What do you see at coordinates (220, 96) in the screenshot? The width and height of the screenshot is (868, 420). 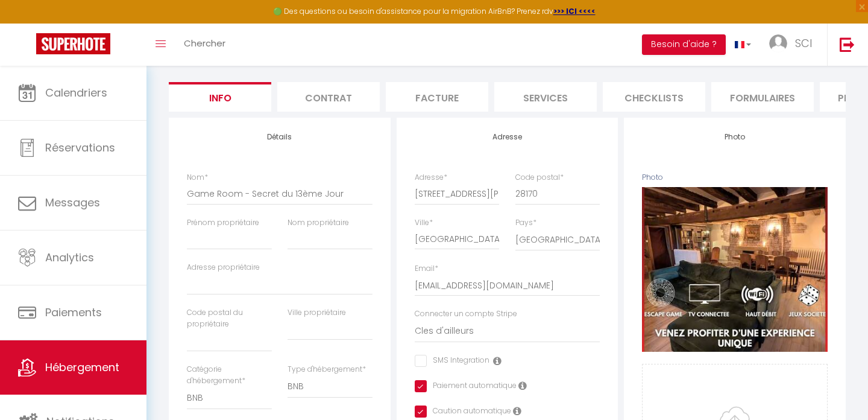 I see `li: Info` at bounding box center [220, 96].